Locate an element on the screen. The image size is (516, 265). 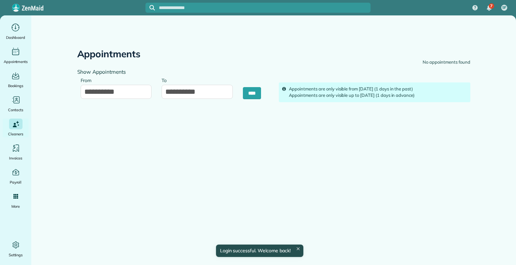
button: Focus search is located at coordinates (150, 8).